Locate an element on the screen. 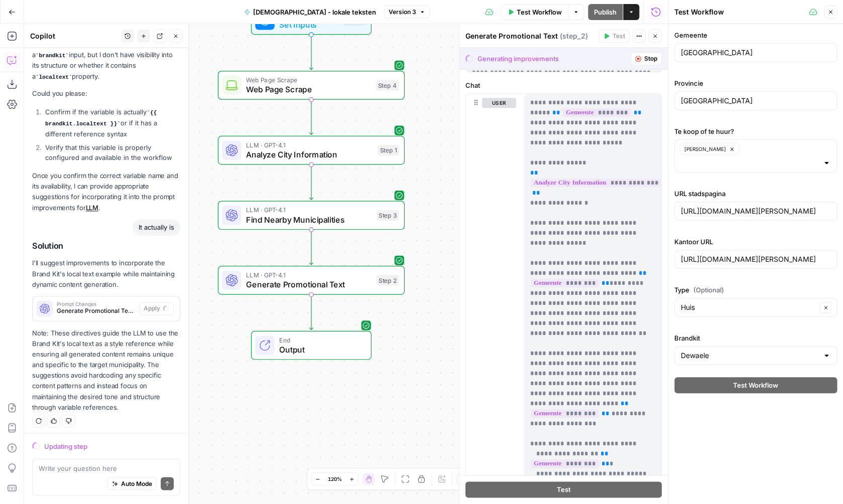 The image size is (843, 504). span: Generate Promotional Text is located at coordinates (309, 284).